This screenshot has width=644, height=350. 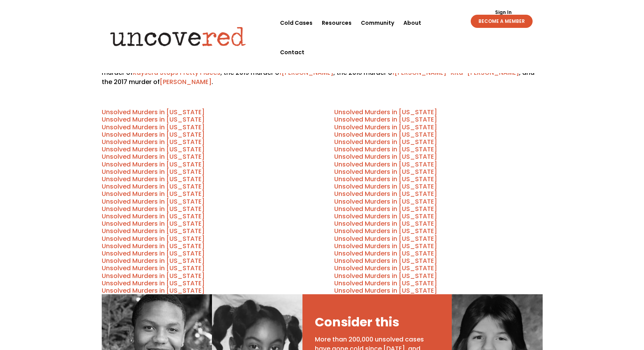 What do you see at coordinates (503, 13) in the screenshot?
I see `a: Sign In` at bounding box center [503, 13].